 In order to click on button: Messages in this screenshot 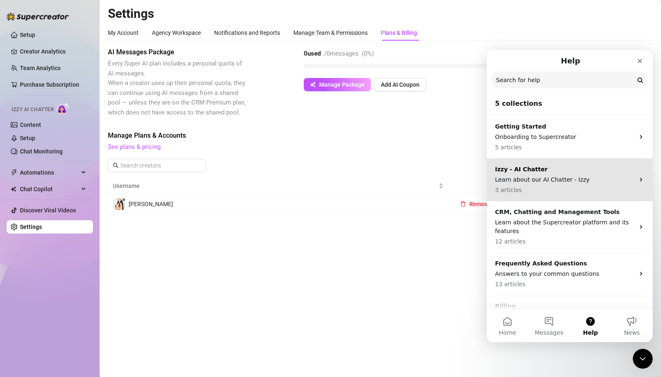, I will do `click(62, 275)`.